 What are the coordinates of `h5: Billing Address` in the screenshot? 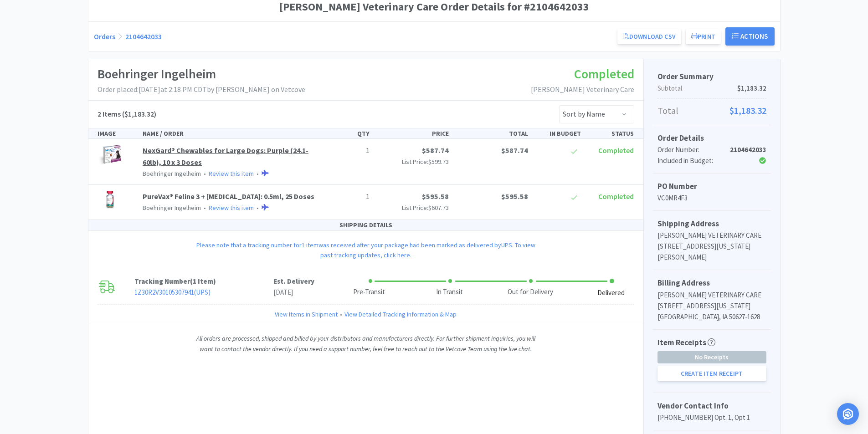 It's located at (712, 283).